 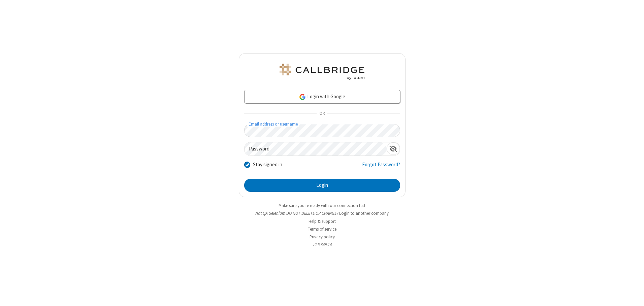 I want to click on button: Login to another company, so click(x=364, y=213).